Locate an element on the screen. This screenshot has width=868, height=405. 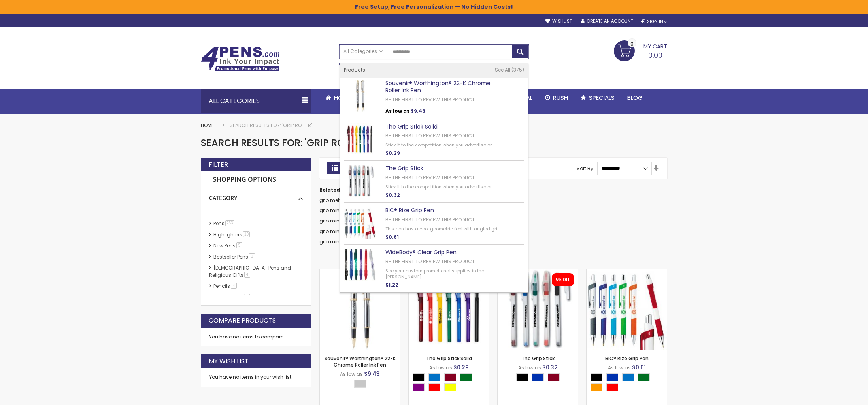
div: Sign In is located at coordinates (654, 21).